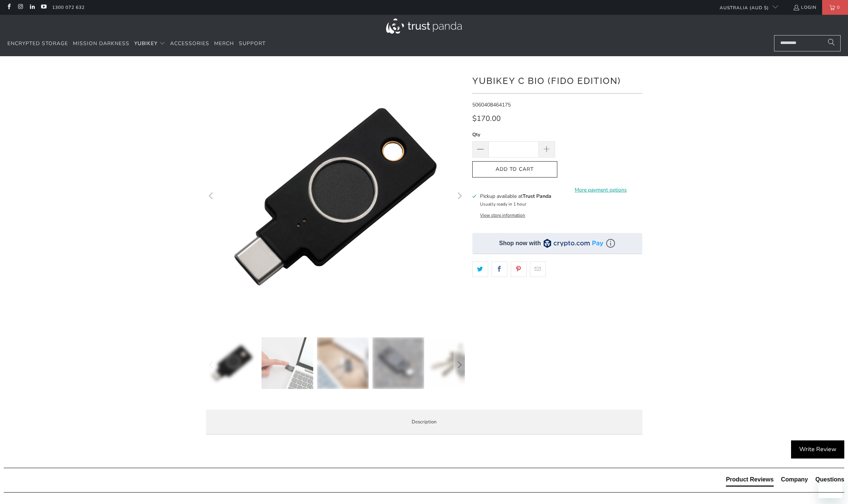 The image size is (848, 504). What do you see at coordinates (515, 169) in the screenshot?
I see `button: Add to Cart` at bounding box center [515, 169].